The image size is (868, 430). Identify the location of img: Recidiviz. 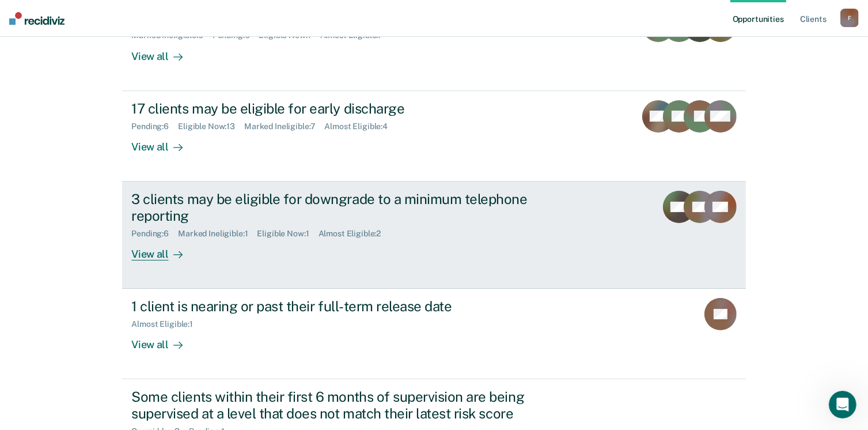
(37, 19).